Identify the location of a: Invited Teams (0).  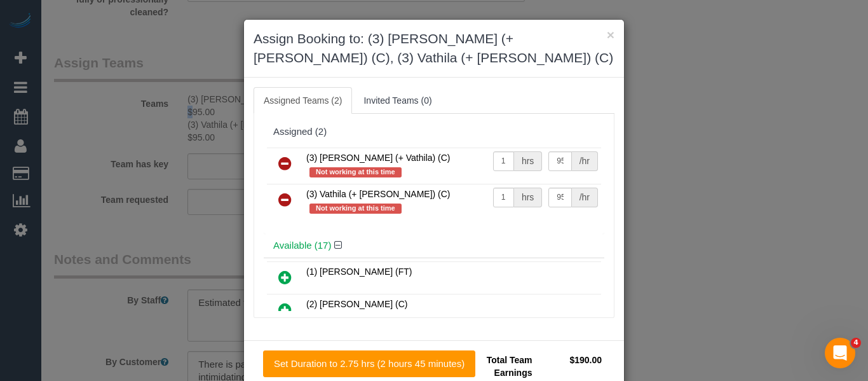
(397, 100).